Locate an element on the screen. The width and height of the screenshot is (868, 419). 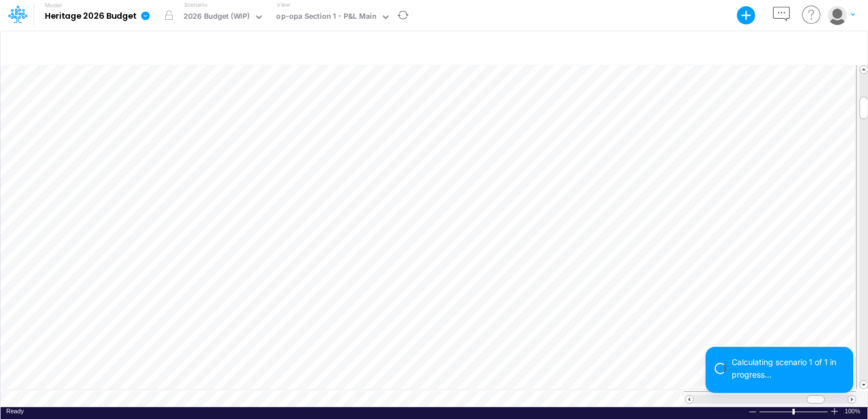
label: Scenario is located at coordinates (196, 5).